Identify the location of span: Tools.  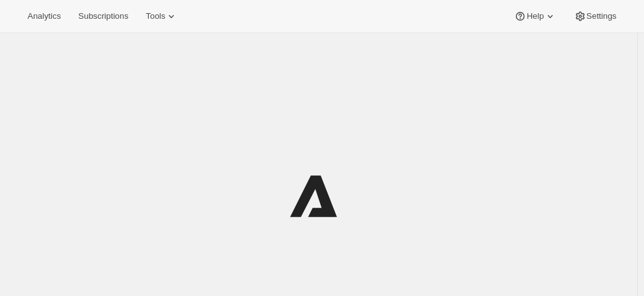
(155, 16).